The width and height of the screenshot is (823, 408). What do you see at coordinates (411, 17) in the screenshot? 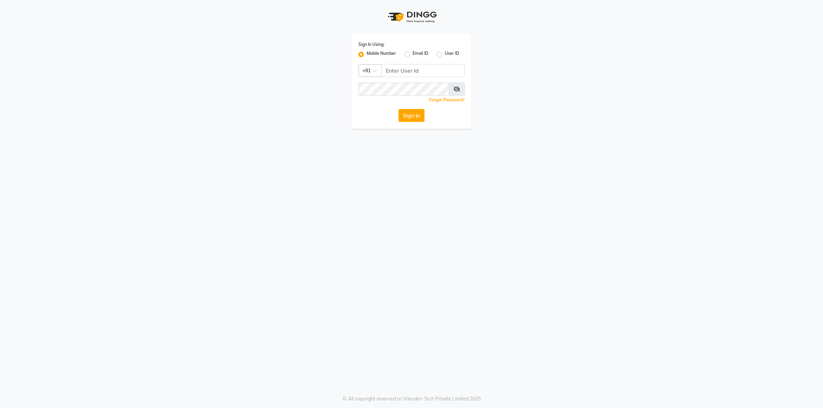
I see `img: logo1.svg` at bounding box center [411, 17].